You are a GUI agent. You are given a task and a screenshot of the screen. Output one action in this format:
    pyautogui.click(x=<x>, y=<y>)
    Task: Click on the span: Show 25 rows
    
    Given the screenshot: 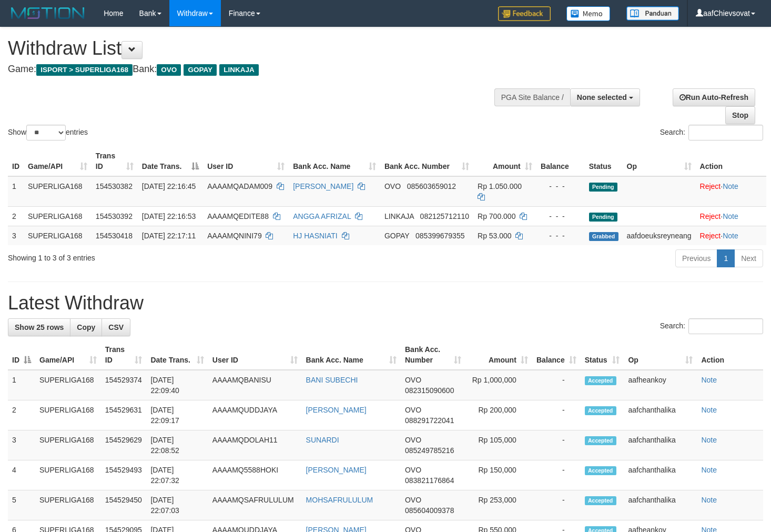 What is the action you would take?
    pyautogui.click(x=39, y=327)
    